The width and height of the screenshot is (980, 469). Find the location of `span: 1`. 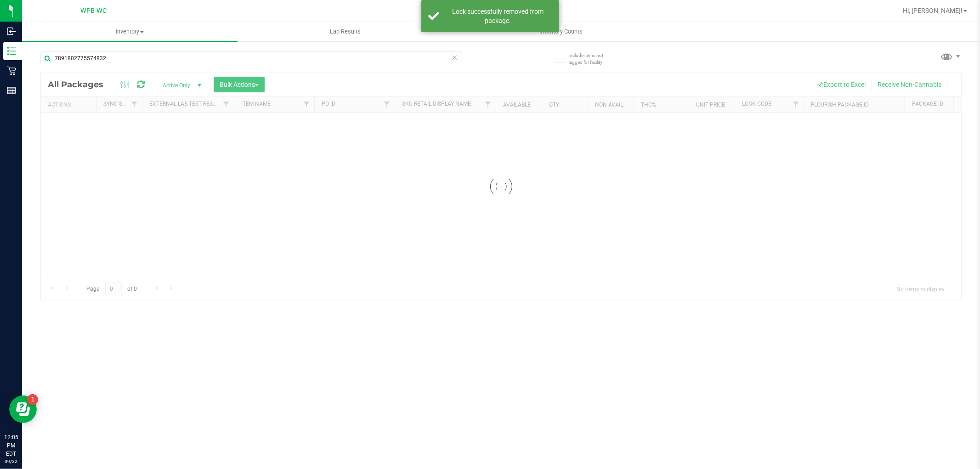

span: 1 is located at coordinates (6, 5).